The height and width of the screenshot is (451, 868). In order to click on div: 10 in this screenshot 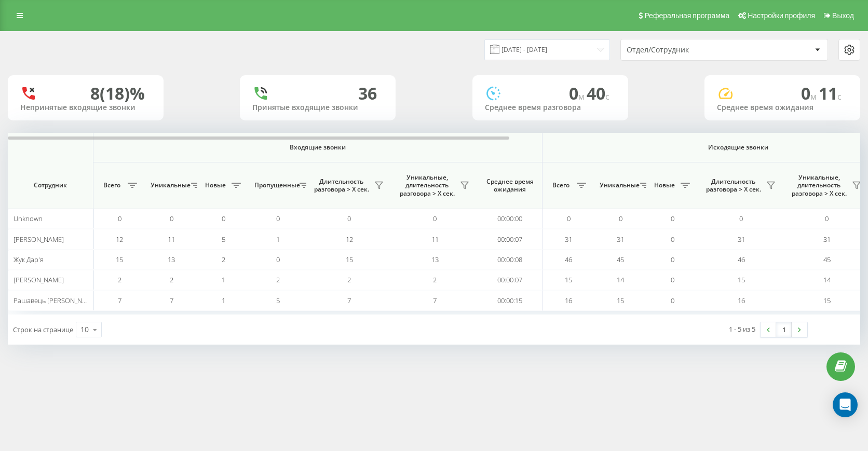, I will do `click(85, 329)`.